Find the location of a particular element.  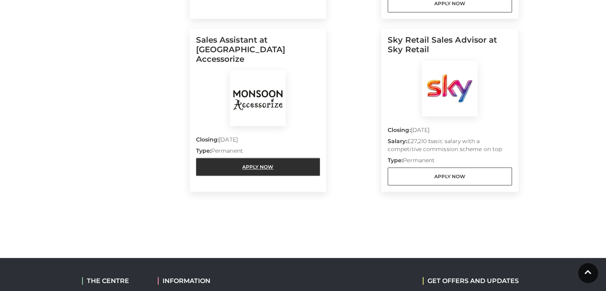

h5: Sky Retail Sales Advisor at Sky Retail is located at coordinates (450, 48).